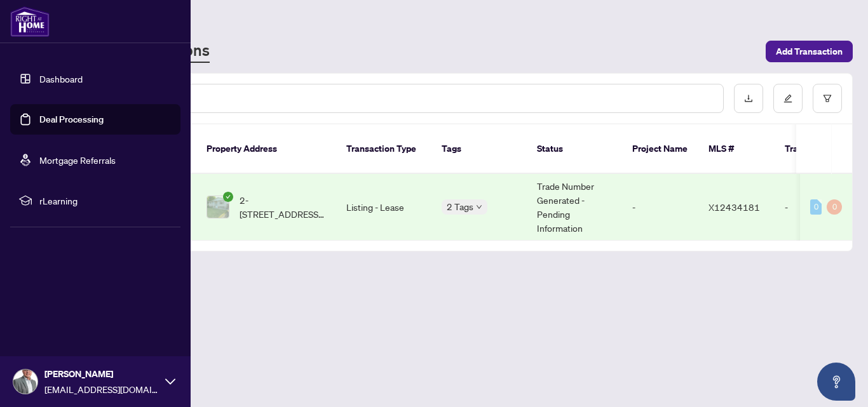 This screenshot has height=407, width=868. What do you see at coordinates (228, 197) in the screenshot?
I see `span: check-circle` at bounding box center [228, 197].